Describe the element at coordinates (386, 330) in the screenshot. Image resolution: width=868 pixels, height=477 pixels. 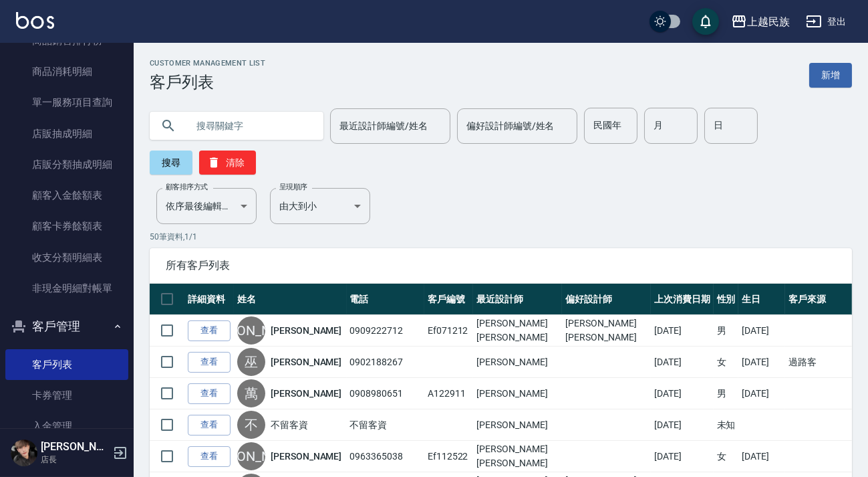
I see `td: 0909222712` at that location.